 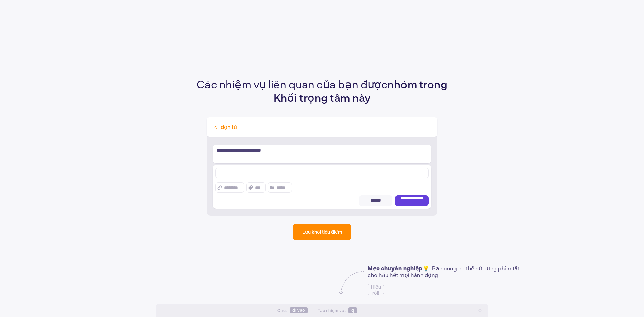 I want to click on button: Lưu khối tiêu điểm, so click(x=322, y=232).